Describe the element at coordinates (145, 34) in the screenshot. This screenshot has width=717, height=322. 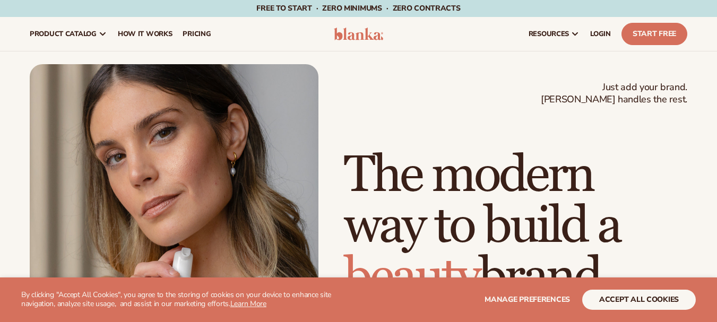
I see `span: How It Works` at that location.